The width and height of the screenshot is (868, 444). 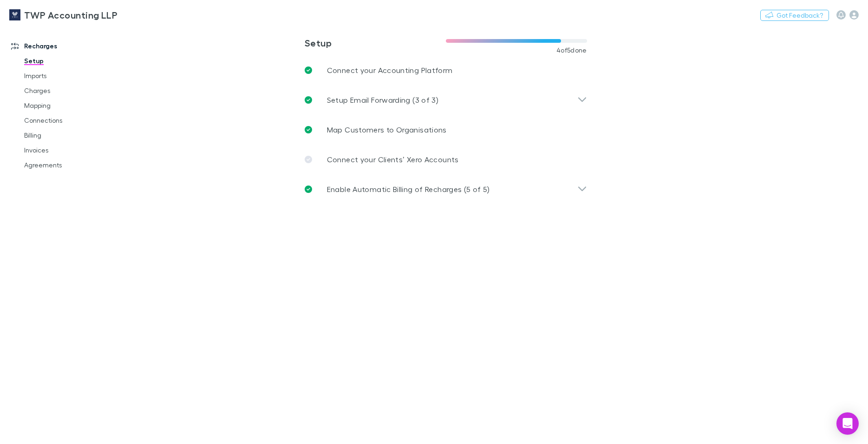 What do you see at coordinates (71, 106) in the screenshot?
I see `a: Mapping` at bounding box center [71, 106].